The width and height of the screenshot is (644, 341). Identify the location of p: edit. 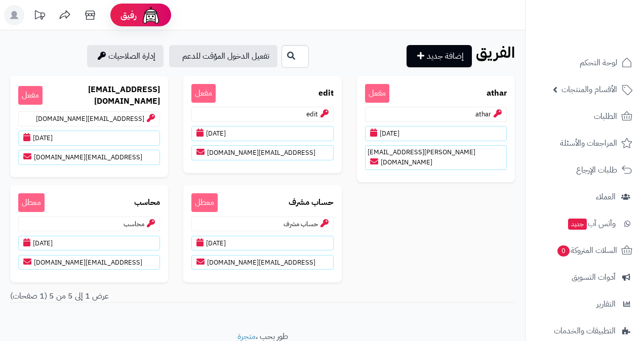
(262, 114).